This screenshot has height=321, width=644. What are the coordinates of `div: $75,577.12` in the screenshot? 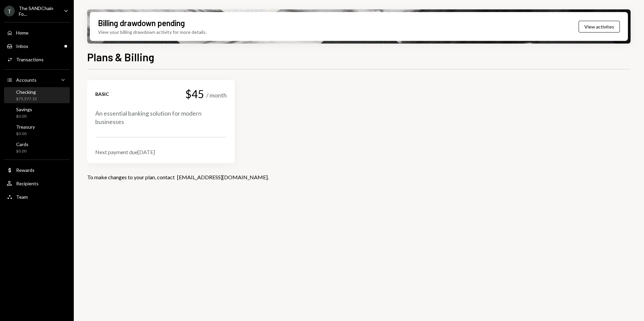 It's located at (27, 99).